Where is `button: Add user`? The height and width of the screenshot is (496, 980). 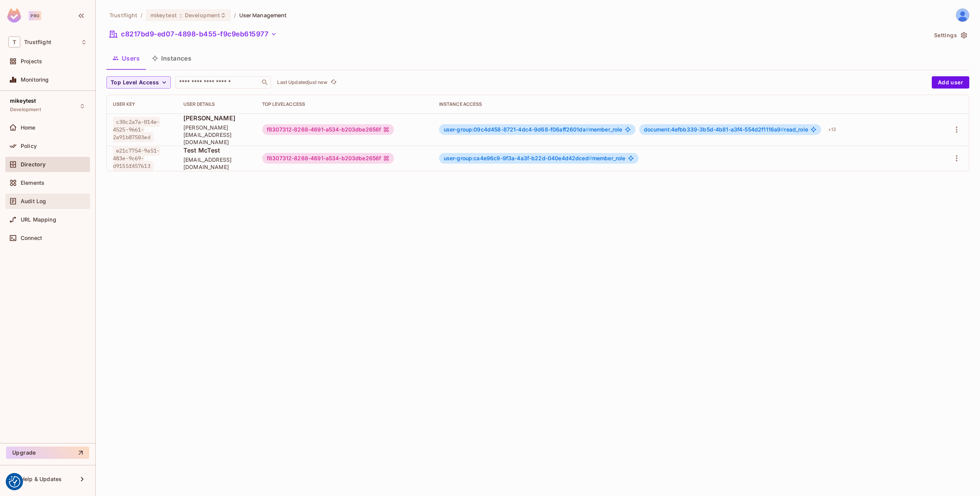
button: Add user is located at coordinates (951, 82).